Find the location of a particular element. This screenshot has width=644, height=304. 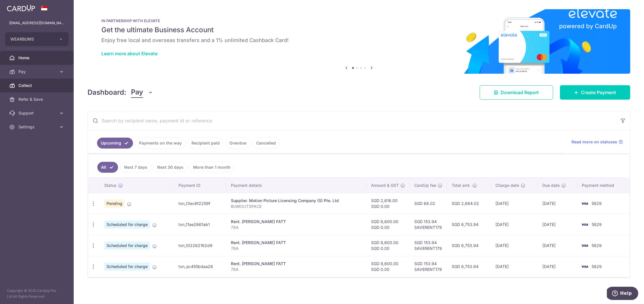

th: Payment details is located at coordinates (296, 186).